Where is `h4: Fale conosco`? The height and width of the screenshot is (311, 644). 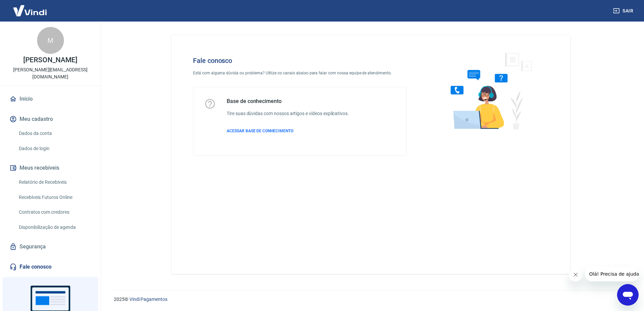
h4: Fale conosco is located at coordinates (300, 61).